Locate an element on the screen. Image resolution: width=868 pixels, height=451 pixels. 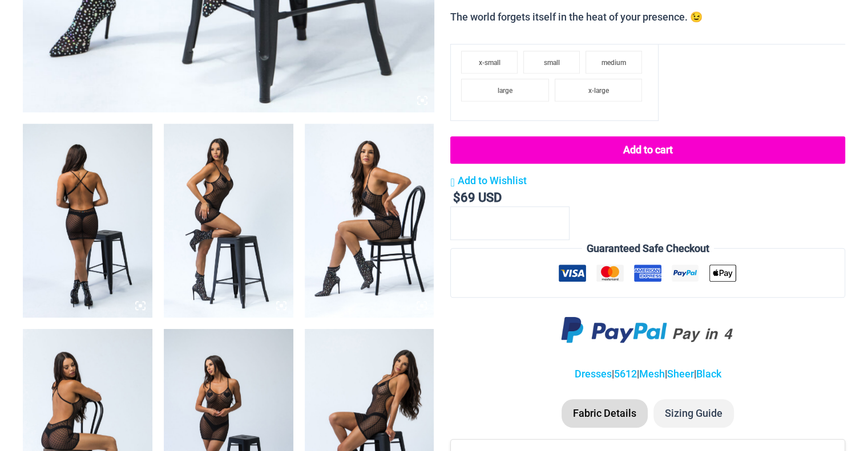
span: large is located at coordinates (505, 90).